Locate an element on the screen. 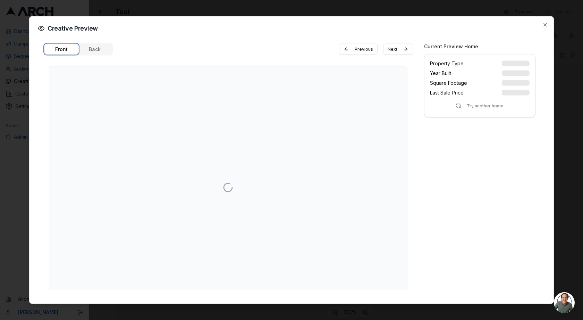  h3: Current Preview Home is located at coordinates (480, 46).